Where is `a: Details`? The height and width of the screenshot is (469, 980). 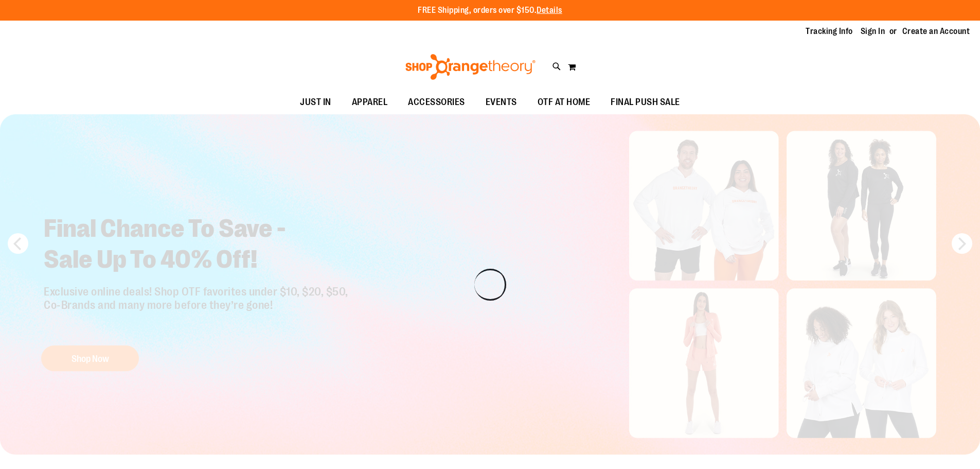 a: Details is located at coordinates (549, 10).